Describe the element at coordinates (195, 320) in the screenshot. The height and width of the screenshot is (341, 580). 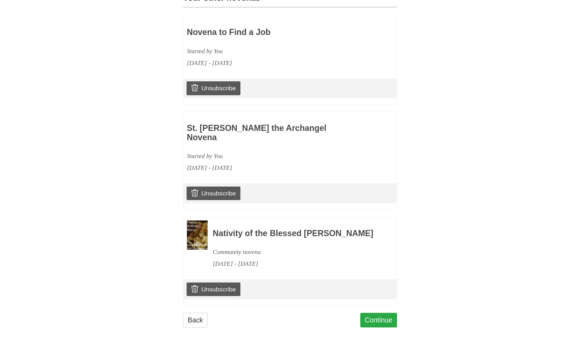
I see `a: Back` at that location.